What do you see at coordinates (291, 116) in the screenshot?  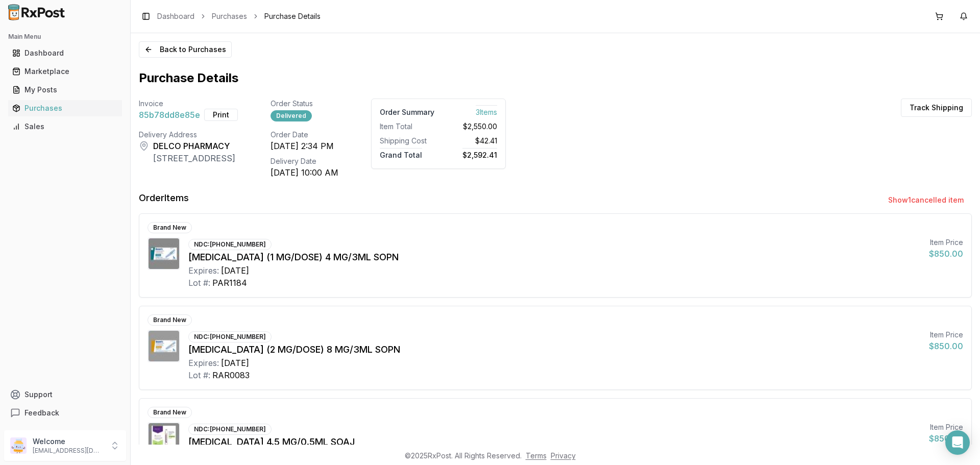 I see `div: Delivered` at bounding box center [291, 116].